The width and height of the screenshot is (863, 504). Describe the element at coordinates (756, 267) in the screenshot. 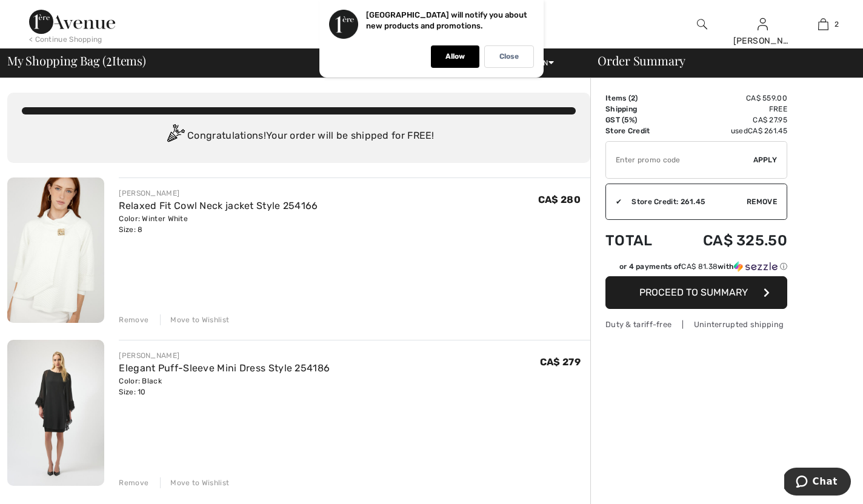

I see `img: Sezzle` at that location.